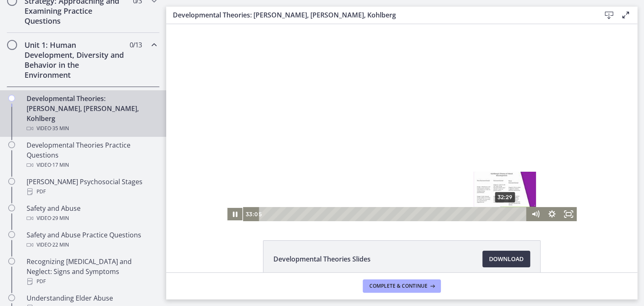  What do you see at coordinates (506, 259) in the screenshot?
I see `a: Download` at bounding box center [506, 259].